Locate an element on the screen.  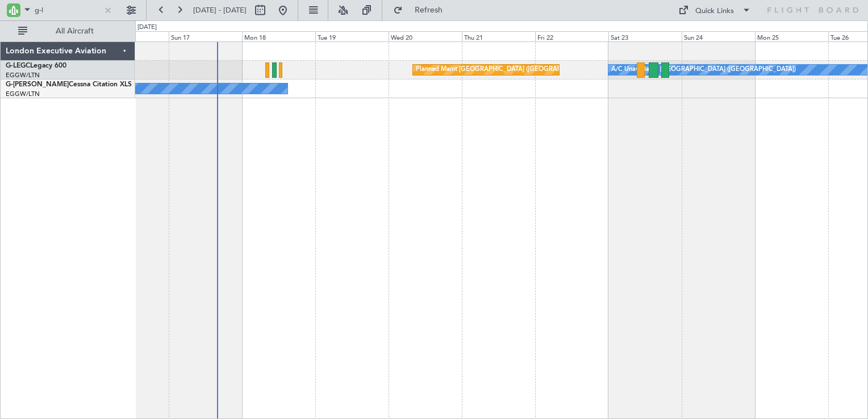
span: G-LEGC is located at coordinates (17, 65).